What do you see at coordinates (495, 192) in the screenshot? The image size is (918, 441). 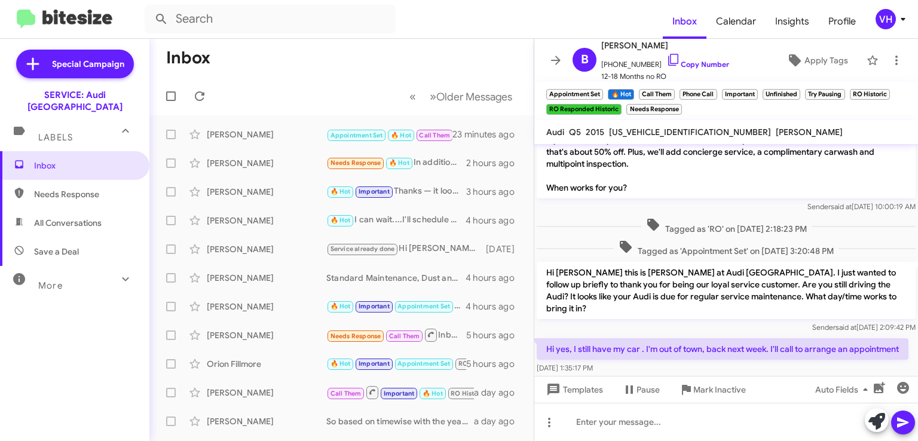 I see `div: 3 hours ago` at bounding box center [495, 192].